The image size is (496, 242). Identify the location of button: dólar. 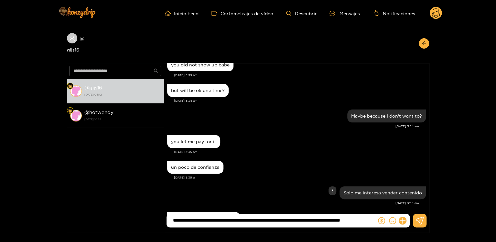
(382, 220).